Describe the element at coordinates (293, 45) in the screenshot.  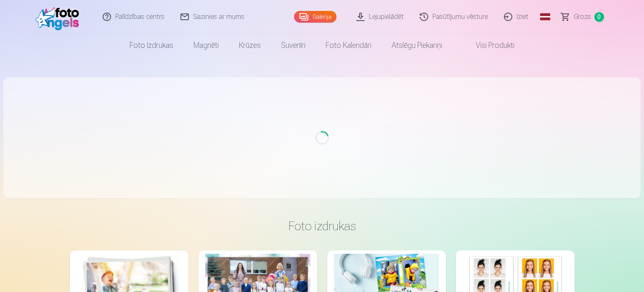
I see `a: Suvenīri` at that location.